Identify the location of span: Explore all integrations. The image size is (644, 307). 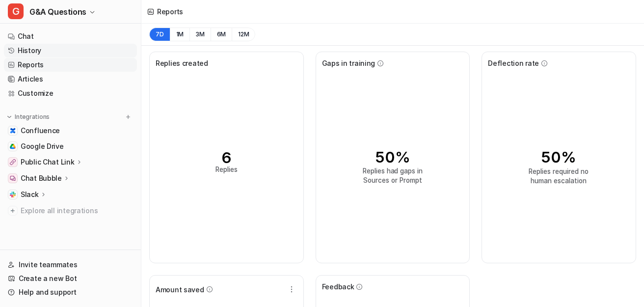
(77, 211).